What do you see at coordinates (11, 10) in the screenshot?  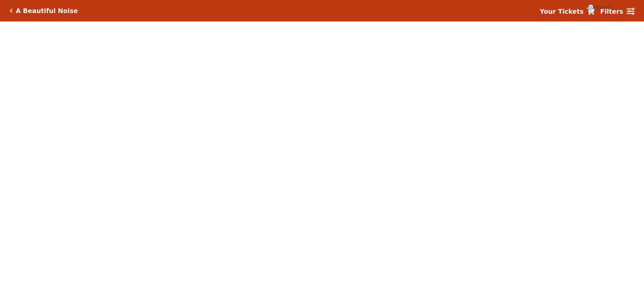 I see `a: Click here to go back to filters` at bounding box center [11, 10].